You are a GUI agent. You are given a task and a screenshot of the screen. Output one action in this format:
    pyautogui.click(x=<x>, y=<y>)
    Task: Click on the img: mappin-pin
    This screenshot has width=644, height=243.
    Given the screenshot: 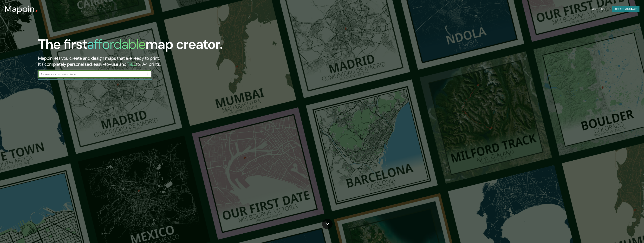 What is the action you would take?
    pyautogui.click(x=36, y=11)
    